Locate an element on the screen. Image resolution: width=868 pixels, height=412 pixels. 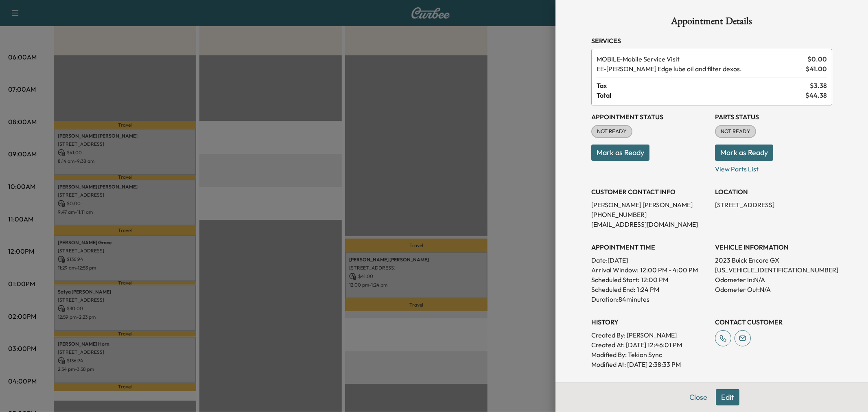
h1: Appointment Details is located at coordinates (712, 23).